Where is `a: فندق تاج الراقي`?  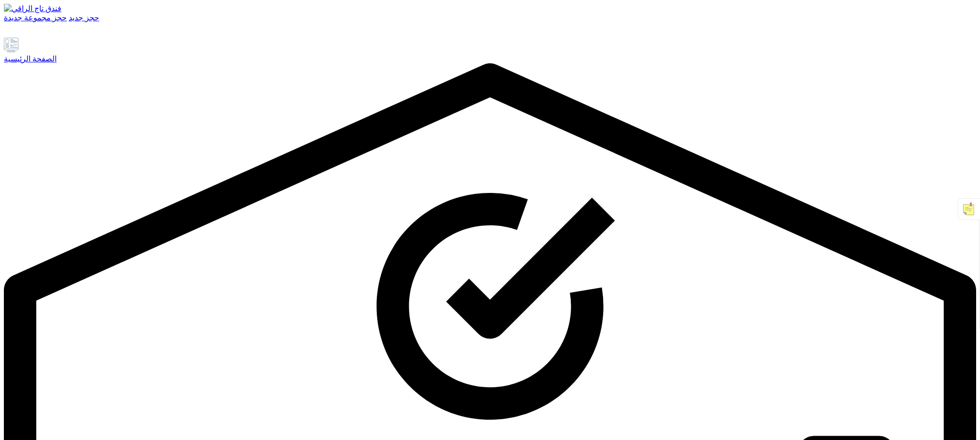 a: فندق تاج الراقي is located at coordinates (490, 8).